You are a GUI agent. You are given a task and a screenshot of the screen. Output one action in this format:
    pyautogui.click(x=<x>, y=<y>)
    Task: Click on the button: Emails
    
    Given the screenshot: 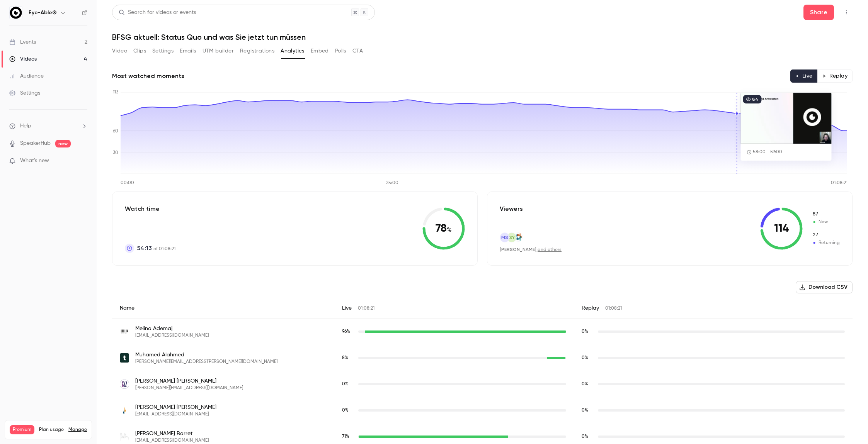 What is the action you would take?
    pyautogui.click(x=187, y=51)
    